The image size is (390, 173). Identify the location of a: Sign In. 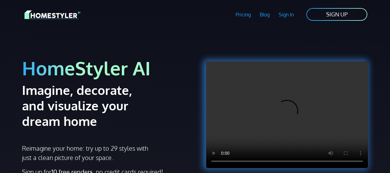
(286, 15).